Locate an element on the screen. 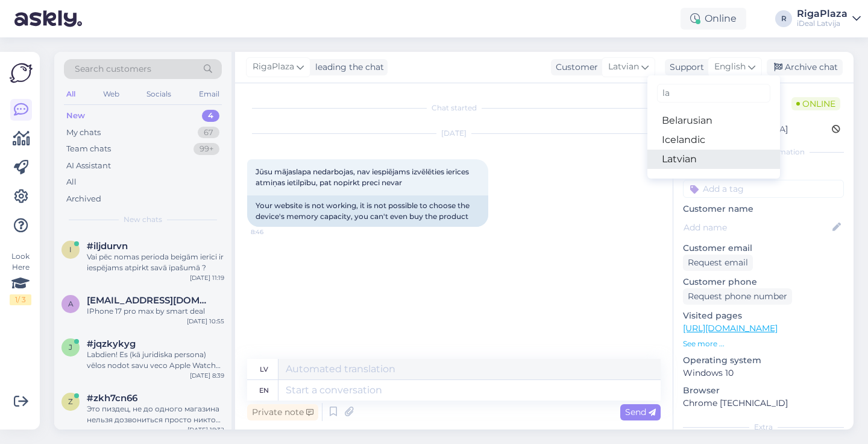 Image resolution: width=868 pixels, height=444 pixels. div: R is located at coordinates (784, 19).